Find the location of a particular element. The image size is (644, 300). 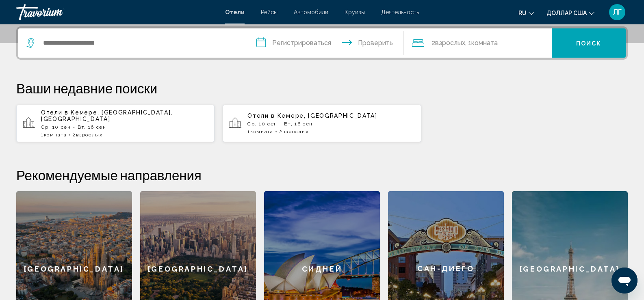

button: Поиск is located at coordinates (589, 43).